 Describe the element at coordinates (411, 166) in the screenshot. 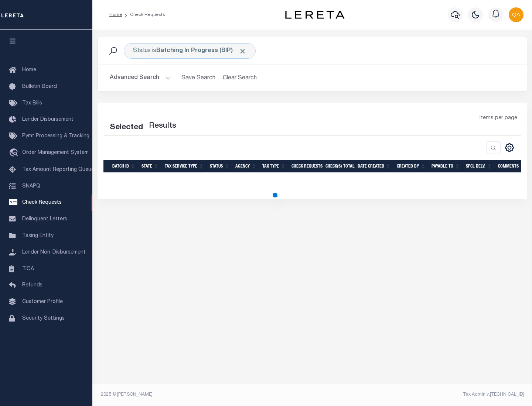

I see `th: Created By` at that location.